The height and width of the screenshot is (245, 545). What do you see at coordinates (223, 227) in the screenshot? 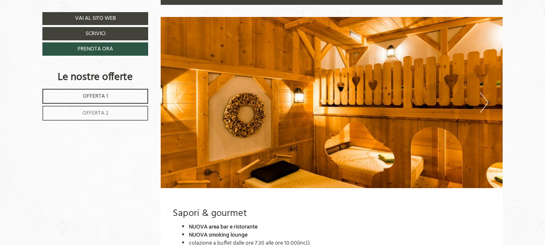
I see `strong: NUOVA area bar e ristorante` at bounding box center [223, 227].